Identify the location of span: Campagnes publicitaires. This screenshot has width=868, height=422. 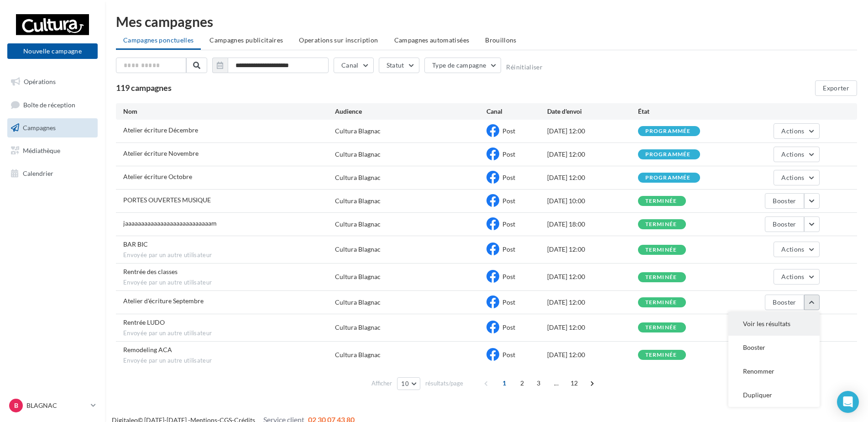
(246, 40).